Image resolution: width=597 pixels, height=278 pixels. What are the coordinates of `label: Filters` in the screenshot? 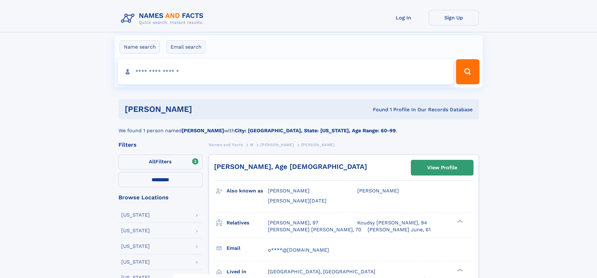 It's located at (160, 162).